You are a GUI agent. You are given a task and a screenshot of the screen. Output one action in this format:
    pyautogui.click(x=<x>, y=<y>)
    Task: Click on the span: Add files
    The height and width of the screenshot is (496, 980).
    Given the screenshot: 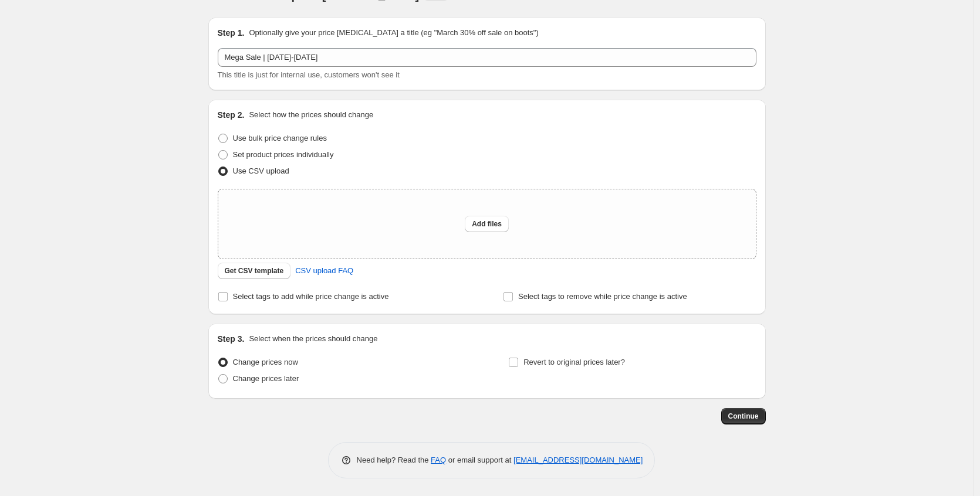 What is the action you would take?
    pyautogui.click(x=486, y=224)
    